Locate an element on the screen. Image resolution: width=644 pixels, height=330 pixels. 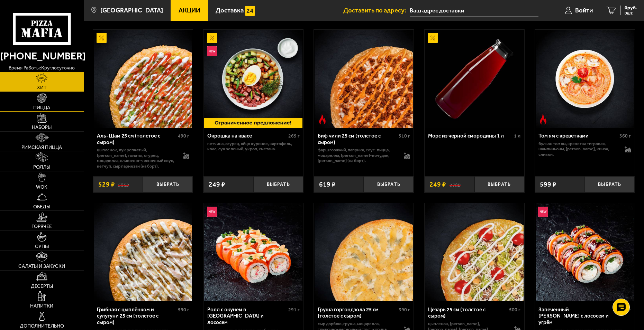
a: АкционныйМорс из черной смородины 1 л is located at coordinates (474, 79).